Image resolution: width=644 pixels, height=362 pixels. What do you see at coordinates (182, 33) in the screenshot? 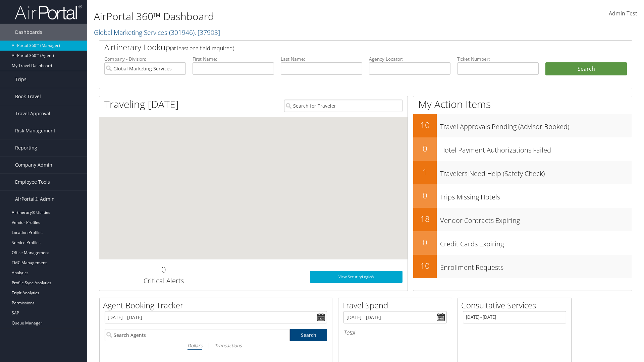
I see `span: ( 301946 )` at bounding box center [182, 33].